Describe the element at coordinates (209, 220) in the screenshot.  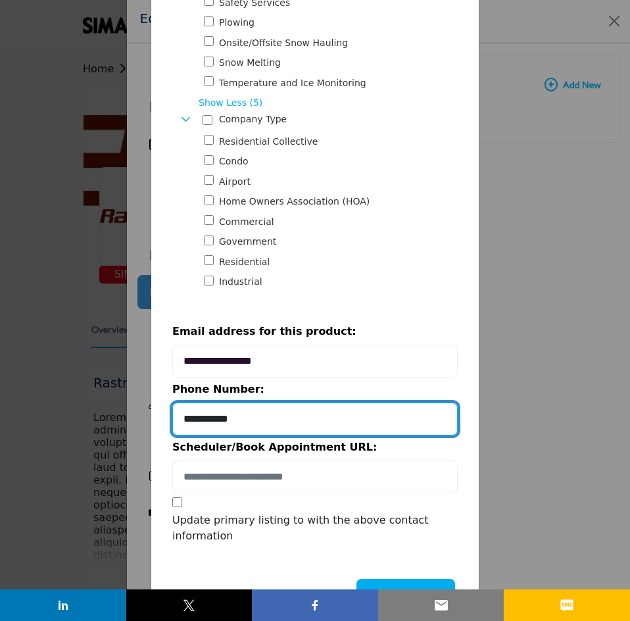
I see `input: Select Commercial` at that location.